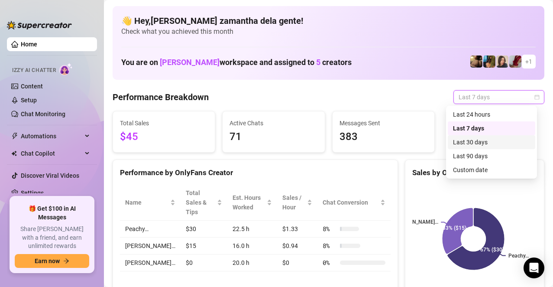 This screenshot has width=553, height=287. I want to click on span: Messages Sent, so click(383, 123).